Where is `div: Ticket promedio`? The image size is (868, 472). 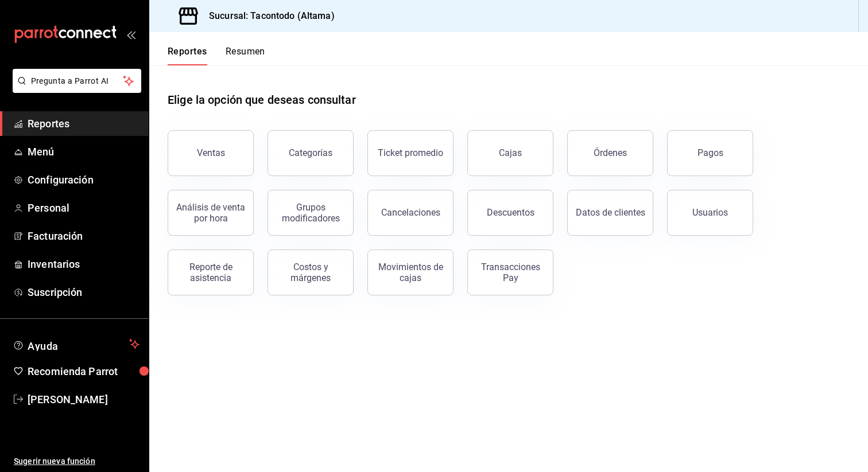
div: Ticket promedio is located at coordinates (410, 153).